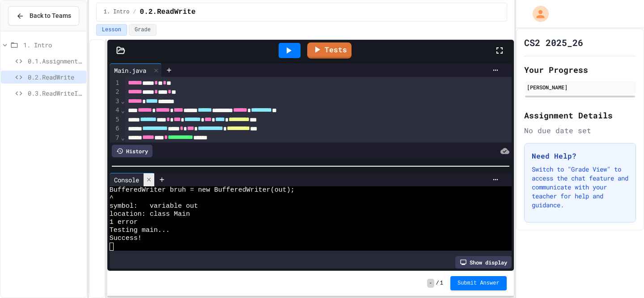 The width and height of the screenshot is (644, 298). I want to click on h2: Assignment Details, so click(580, 115).